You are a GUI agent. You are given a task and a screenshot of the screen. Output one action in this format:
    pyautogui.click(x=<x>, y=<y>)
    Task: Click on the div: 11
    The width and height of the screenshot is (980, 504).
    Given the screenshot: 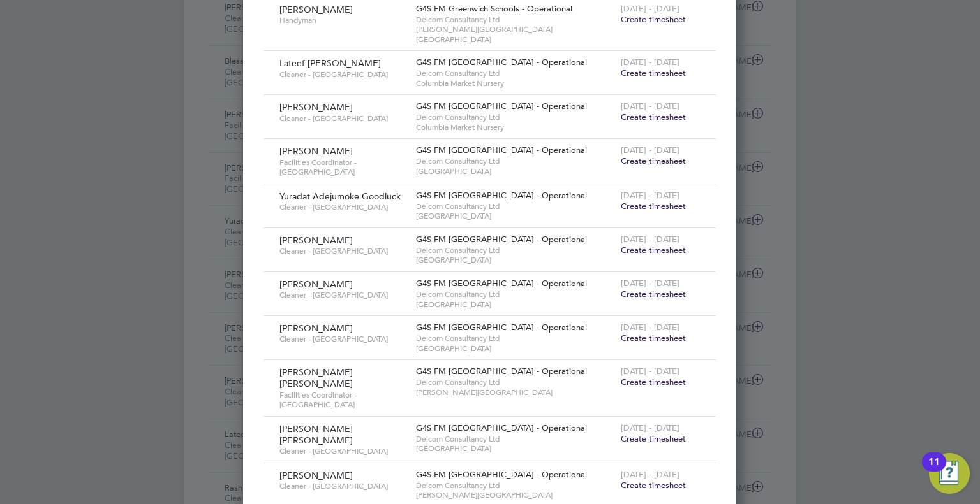 What is the action you would take?
    pyautogui.click(x=934, y=471)
    